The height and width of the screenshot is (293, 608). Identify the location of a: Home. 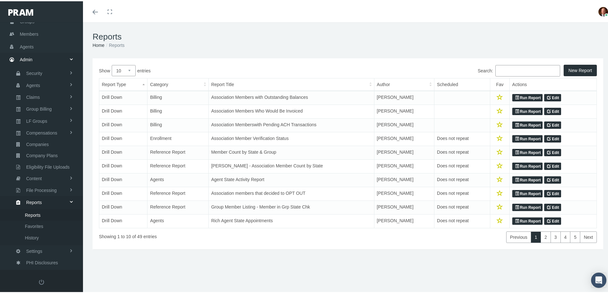
(98, 44).